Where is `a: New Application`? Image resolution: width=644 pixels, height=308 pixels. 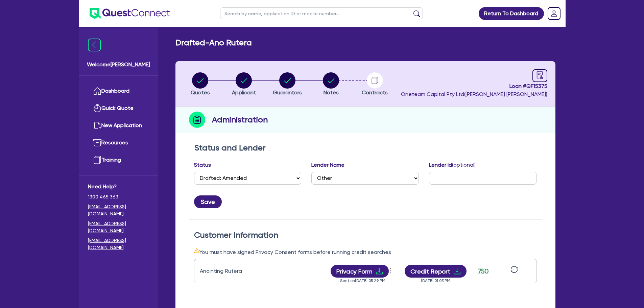
a: New Application is located at coordinates (118, 125).